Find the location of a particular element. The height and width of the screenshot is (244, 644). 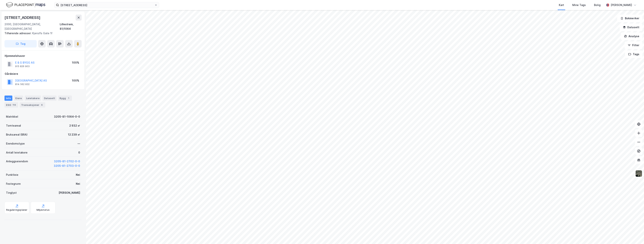

div: Tinglyst is located at coordinates (11, 193).